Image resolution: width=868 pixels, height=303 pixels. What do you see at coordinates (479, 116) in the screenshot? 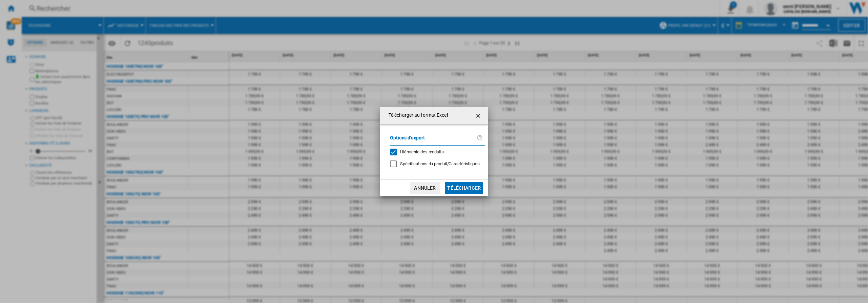
I see `button: getI18NText('BUTTONS.CLOSE_DIALOG')` at bounding box center [479, 116].